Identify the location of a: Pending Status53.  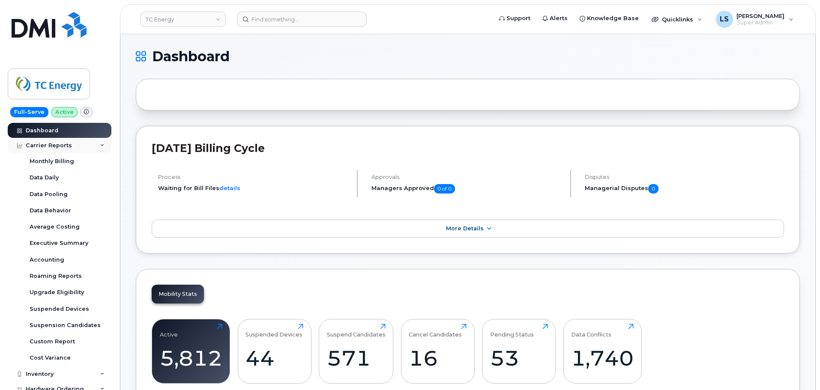
(519, 351).